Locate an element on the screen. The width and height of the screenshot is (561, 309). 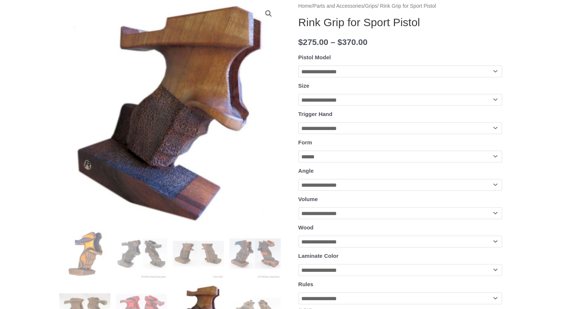
img: Rink Grip for Sport Pistol - Image 3 is located at coordinates (198, 254).